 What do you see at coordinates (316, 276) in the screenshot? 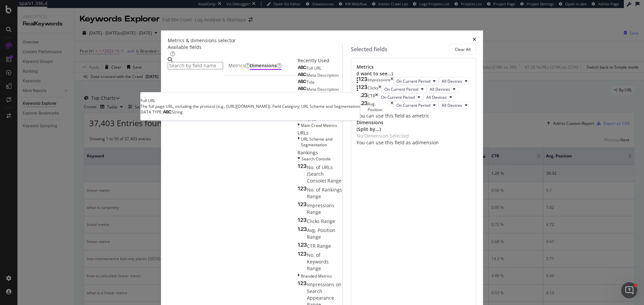
I see `span: Branded Metrics` at bounding box center [316, 276].